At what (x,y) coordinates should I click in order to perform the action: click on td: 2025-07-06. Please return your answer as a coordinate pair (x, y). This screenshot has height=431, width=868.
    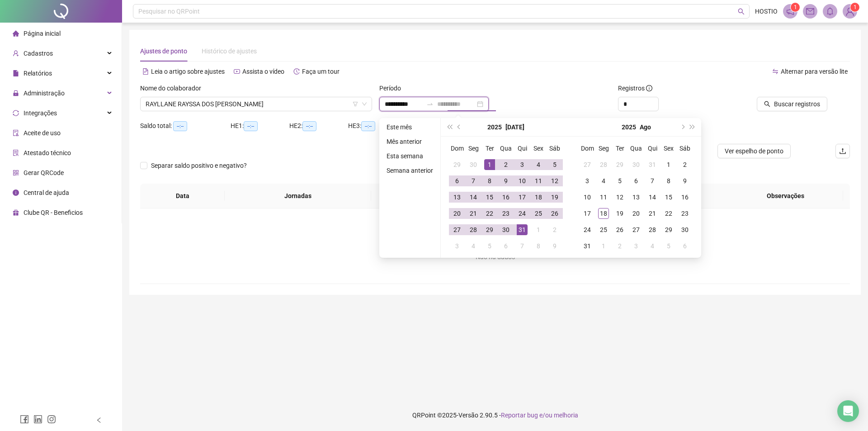
    Looking at the image, I should click on (457, 181).